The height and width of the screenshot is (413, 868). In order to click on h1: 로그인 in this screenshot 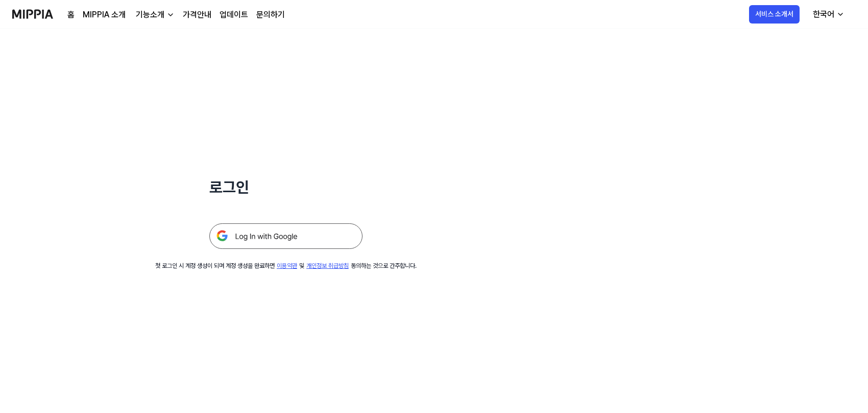, I will do `click(286, 187)`.